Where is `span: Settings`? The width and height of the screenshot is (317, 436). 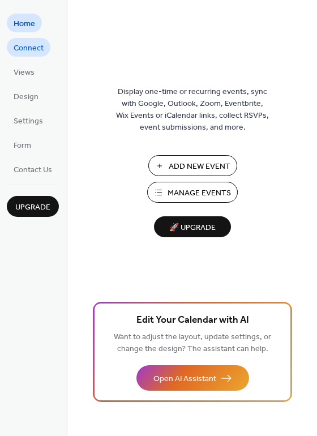
span: Settings is located at coordinates (28, 121).